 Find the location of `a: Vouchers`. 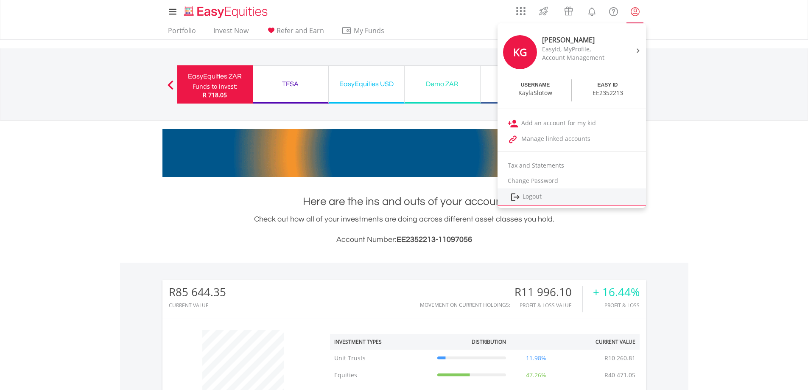

a: Vouchers is located at coordinates (568, 10).